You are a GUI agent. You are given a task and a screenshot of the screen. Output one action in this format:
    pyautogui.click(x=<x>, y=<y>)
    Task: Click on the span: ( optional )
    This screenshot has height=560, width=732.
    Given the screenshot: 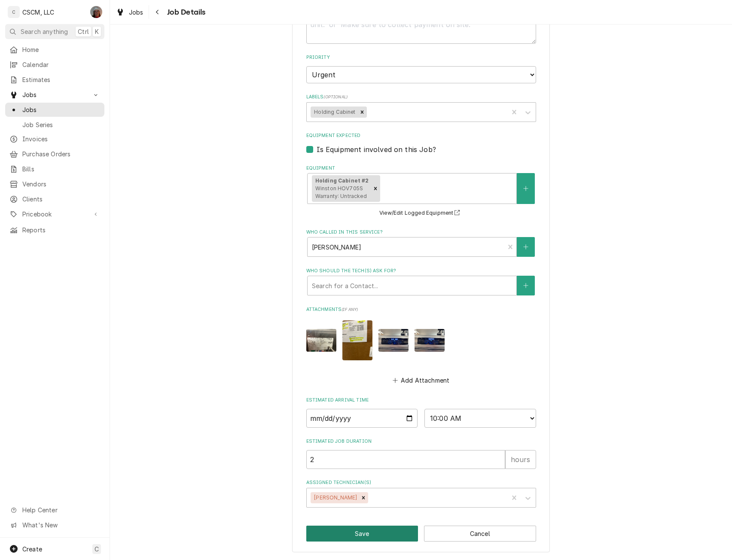 What is the action you would take?
    pyautogui.click(x=335, y=97)
    